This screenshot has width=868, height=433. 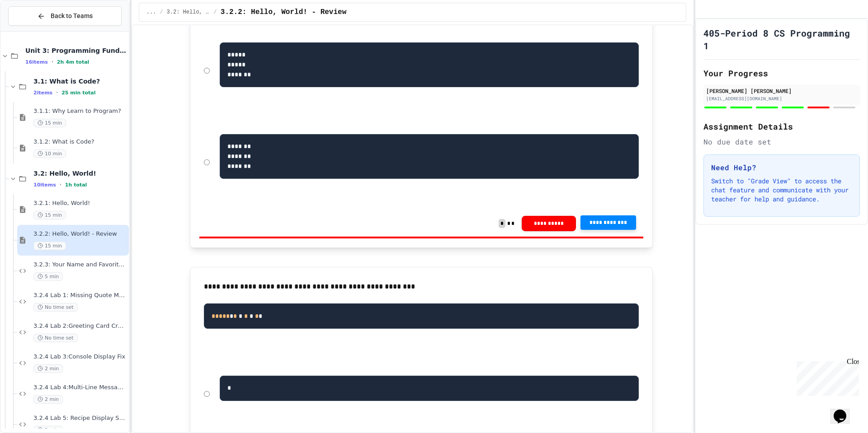 I want to click on span: 3.2.4 Lab 2:Greeting Card Creator, so click(x=80, y=326).